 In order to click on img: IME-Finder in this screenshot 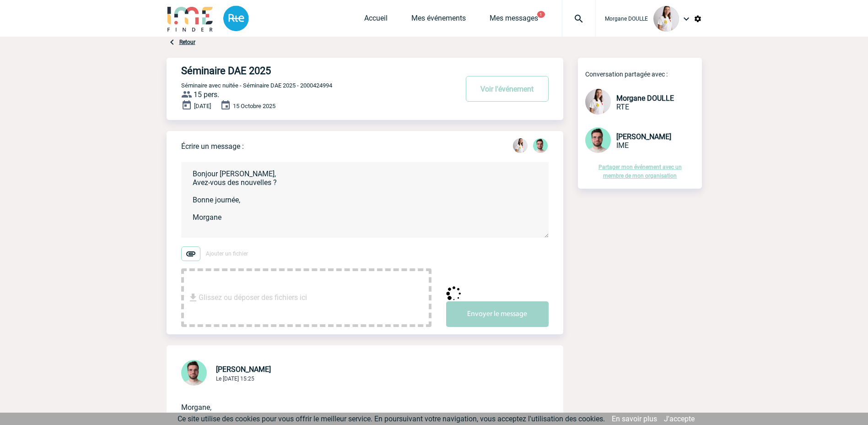, I will do `click(191, 18)`.